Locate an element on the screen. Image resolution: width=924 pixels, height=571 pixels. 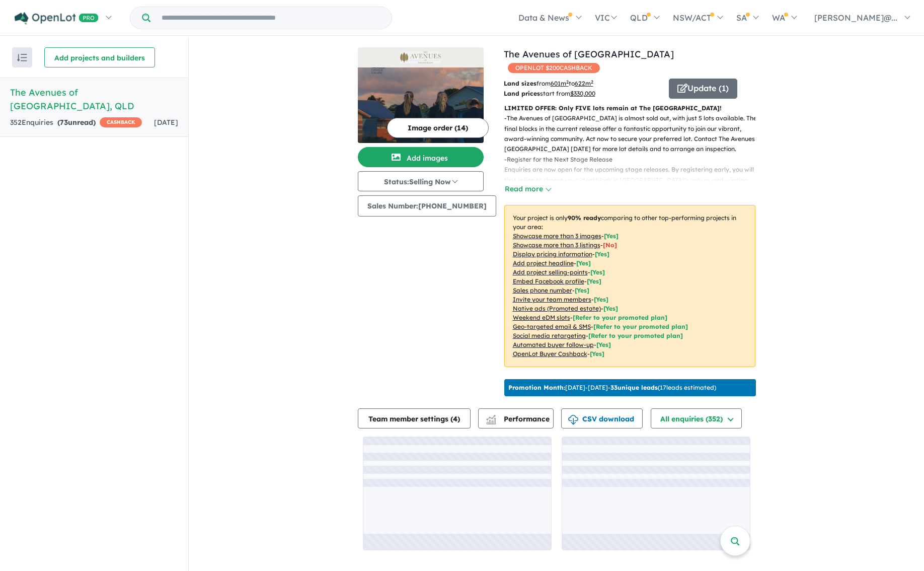
img: download icon is located at coordinates (573, 420).